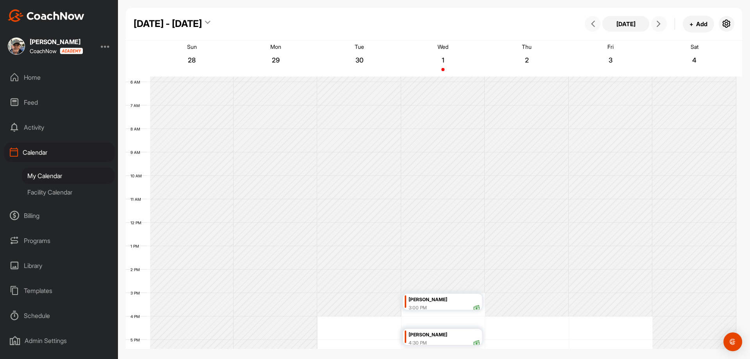 Image resolution: width=750 pixels, height=359 pixels. I want to click on div: 1 PM, so click(136, 246).